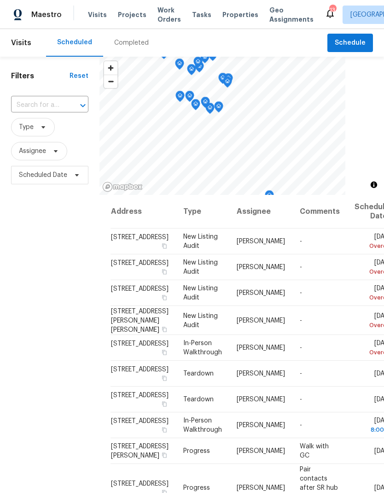  What do you see at coordinates (26, 127) in the screenshot?
I see `span: Type` at bounding box center [26, 127].